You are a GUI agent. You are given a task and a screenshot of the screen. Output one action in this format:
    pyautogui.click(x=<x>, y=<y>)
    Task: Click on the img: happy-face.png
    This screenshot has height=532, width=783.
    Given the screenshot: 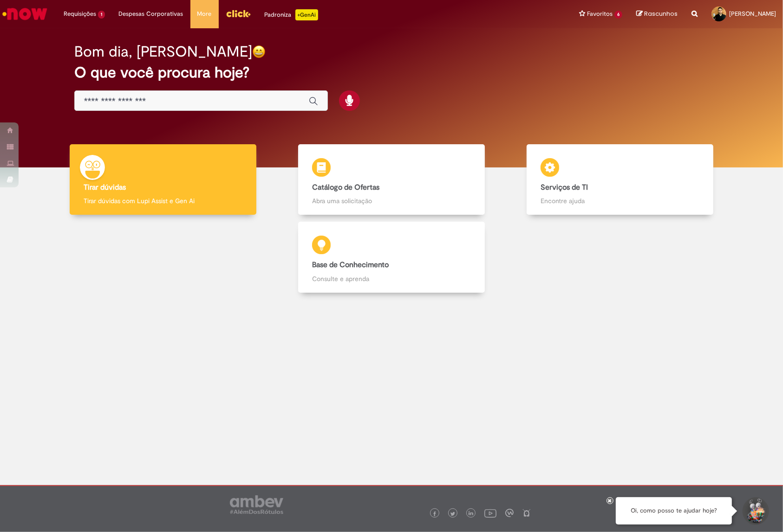 What is the action you would take?
    pyautogui.click(x=259, y=51)
    